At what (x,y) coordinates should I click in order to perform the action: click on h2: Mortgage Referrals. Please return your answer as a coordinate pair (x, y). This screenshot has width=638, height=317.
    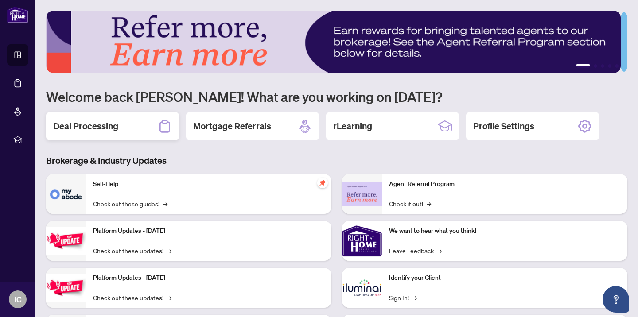
    Looking at the image, I should click on (232, 126).